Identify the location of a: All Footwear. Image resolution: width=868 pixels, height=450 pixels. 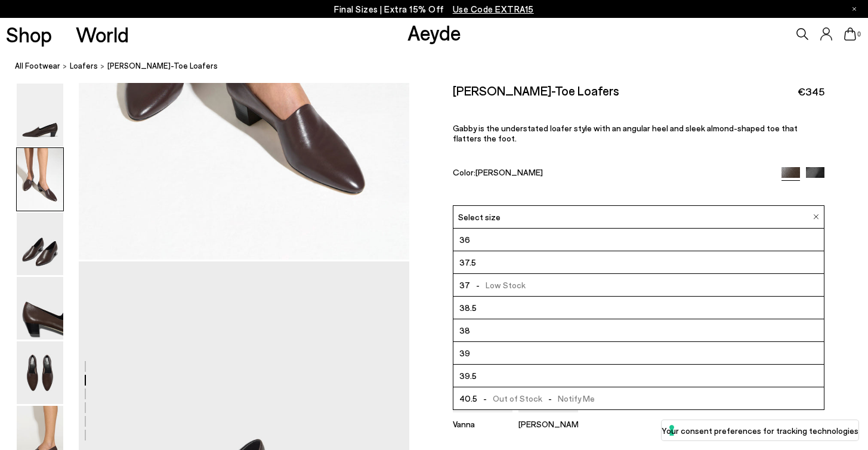
(38, 66).